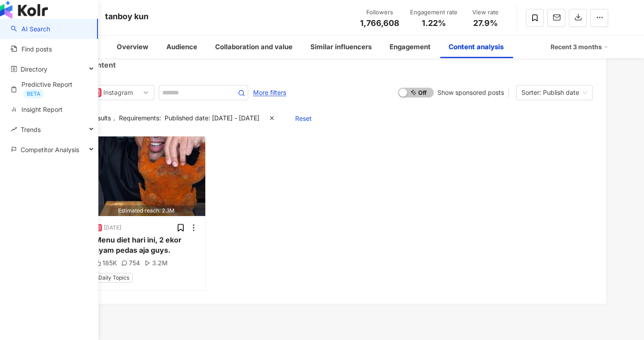 This screenshot has width=644, height=340. Describe the element at coordinates (132, 47) in the screenshot. I see `div: Overview` at that location.